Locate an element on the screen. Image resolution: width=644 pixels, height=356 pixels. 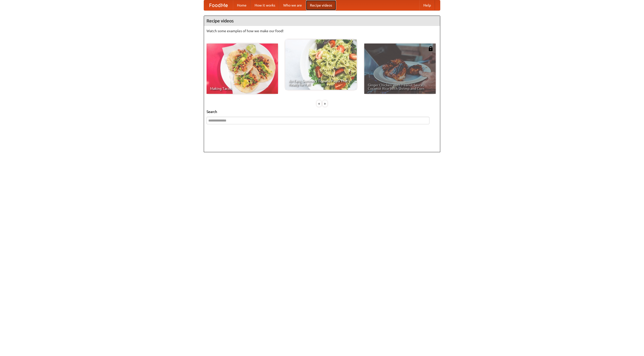
a: How it works is located at coordinates (265, 5).